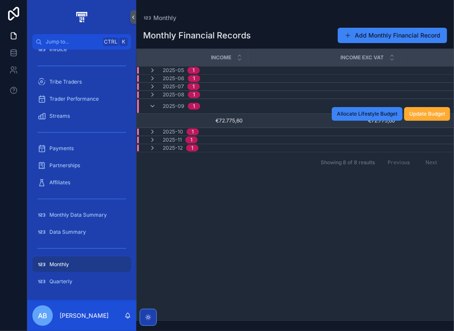 This screenshot has width=454, height=331. I want to click on a: Affiliates, so click(82, 182).